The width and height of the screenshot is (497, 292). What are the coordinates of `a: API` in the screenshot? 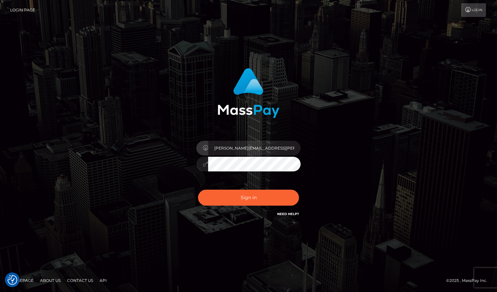 It's located at (103, 280).